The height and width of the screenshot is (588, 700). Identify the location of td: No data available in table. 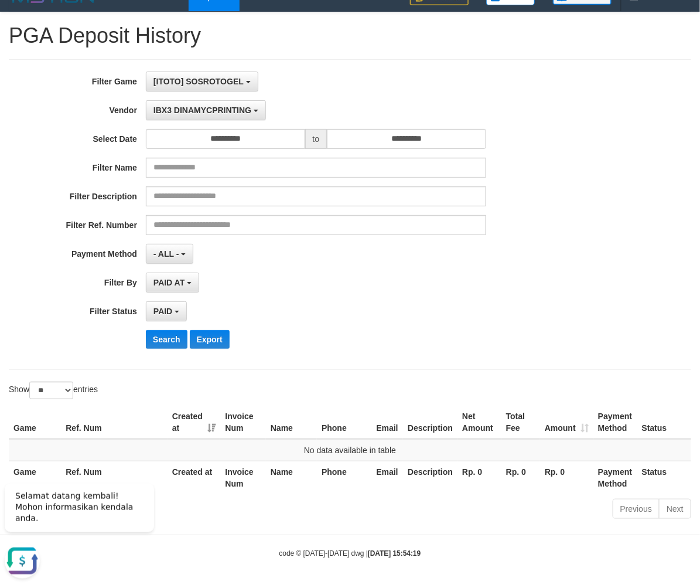
(350, 450).